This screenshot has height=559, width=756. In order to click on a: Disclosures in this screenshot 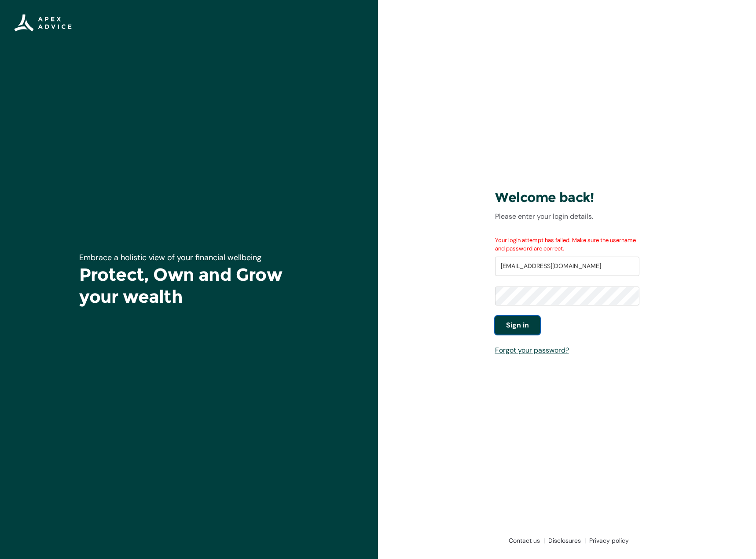, I will do `click(565, 540)`.